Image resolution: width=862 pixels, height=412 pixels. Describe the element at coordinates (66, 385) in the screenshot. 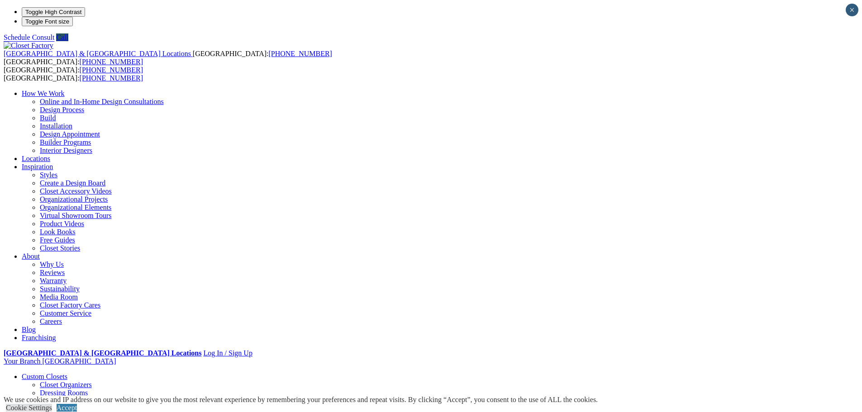

I see `a: Closet Organizers` at that location.